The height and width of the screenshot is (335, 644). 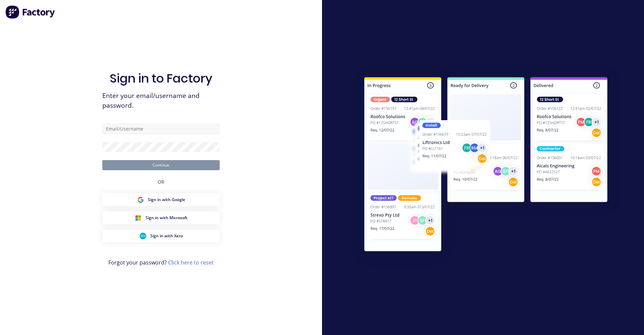 What do you see at coordinates (143, 236) in the screenshot?
I see `img: Xero Sign in` at bounding box center [143, 236].